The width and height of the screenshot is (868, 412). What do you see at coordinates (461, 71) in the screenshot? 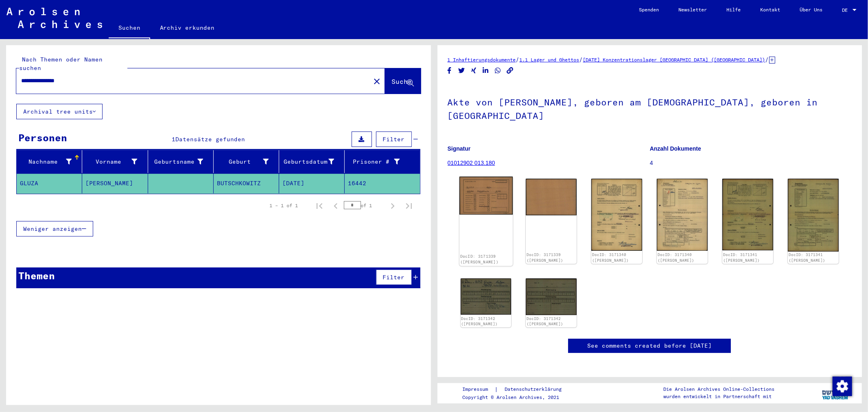
I see `button: Share on Twitter` at bounding box center [461, 71].